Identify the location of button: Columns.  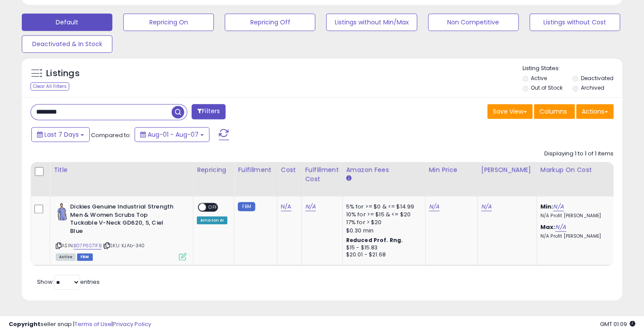
(554, 112).